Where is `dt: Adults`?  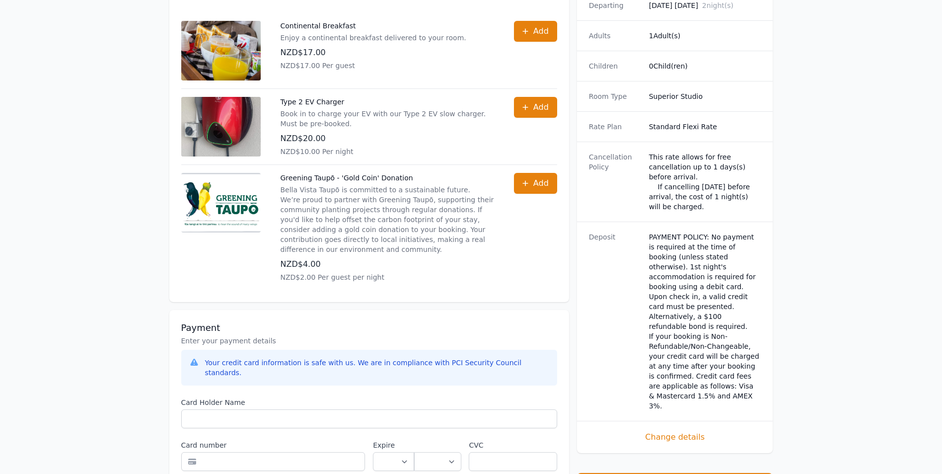
dt: Adults is located at coordinates (615, 36).